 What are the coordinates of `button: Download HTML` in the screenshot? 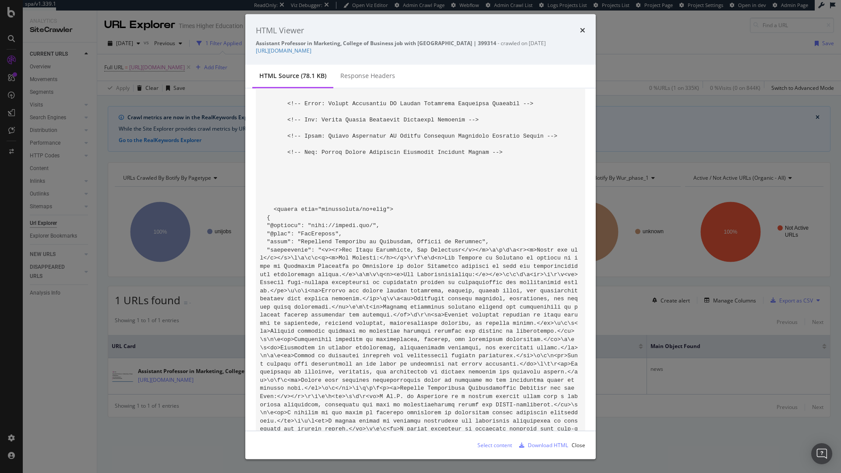 It's located at (542, 445).